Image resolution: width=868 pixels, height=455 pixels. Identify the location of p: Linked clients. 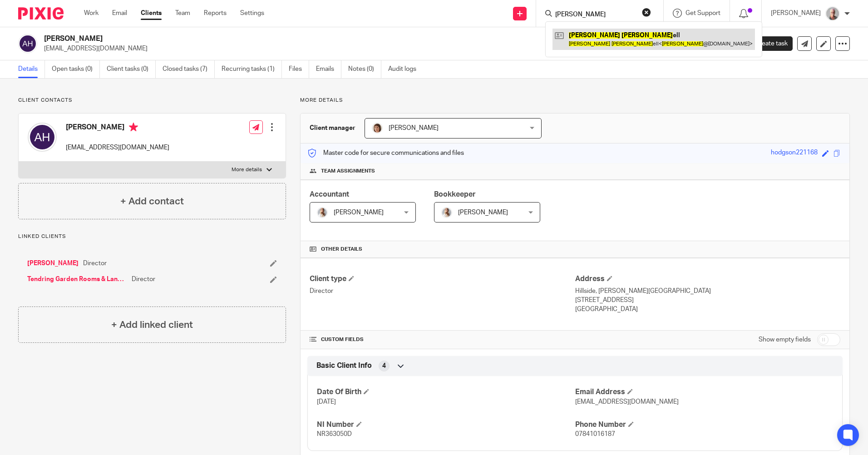
(152, 237).